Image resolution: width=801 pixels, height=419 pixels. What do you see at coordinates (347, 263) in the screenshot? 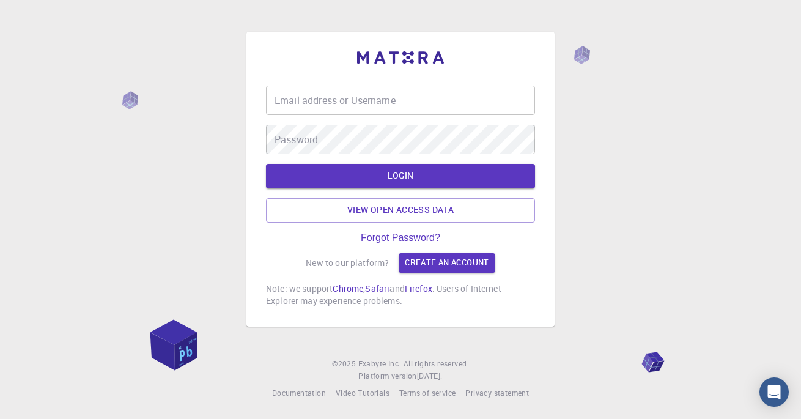
I see `p: New to our platform?` at bounding box center [347, 263].